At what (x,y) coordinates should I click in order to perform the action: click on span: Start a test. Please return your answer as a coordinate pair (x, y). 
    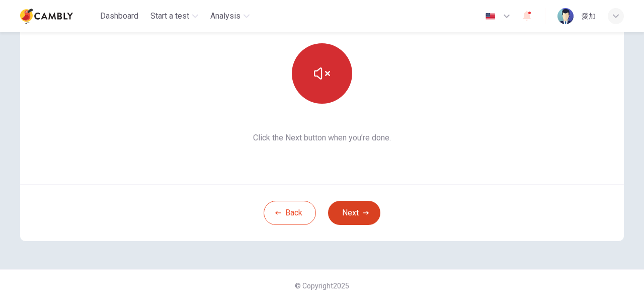
    Looking at the image, I should click on (169, 16).